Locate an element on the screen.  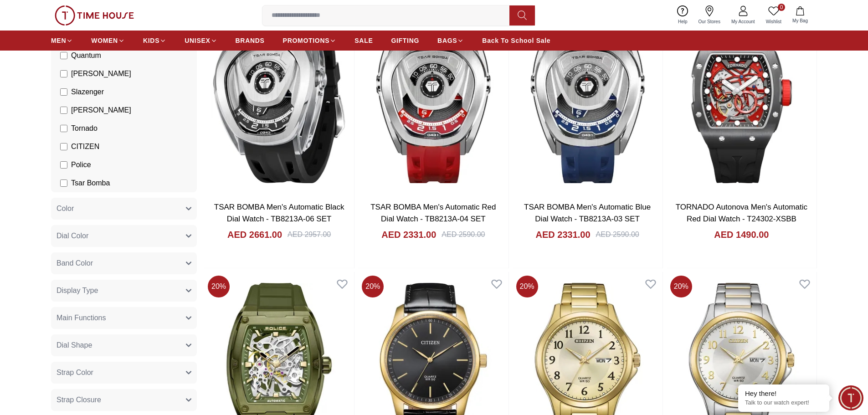
span: SALE is located at coordinates (364, 41).